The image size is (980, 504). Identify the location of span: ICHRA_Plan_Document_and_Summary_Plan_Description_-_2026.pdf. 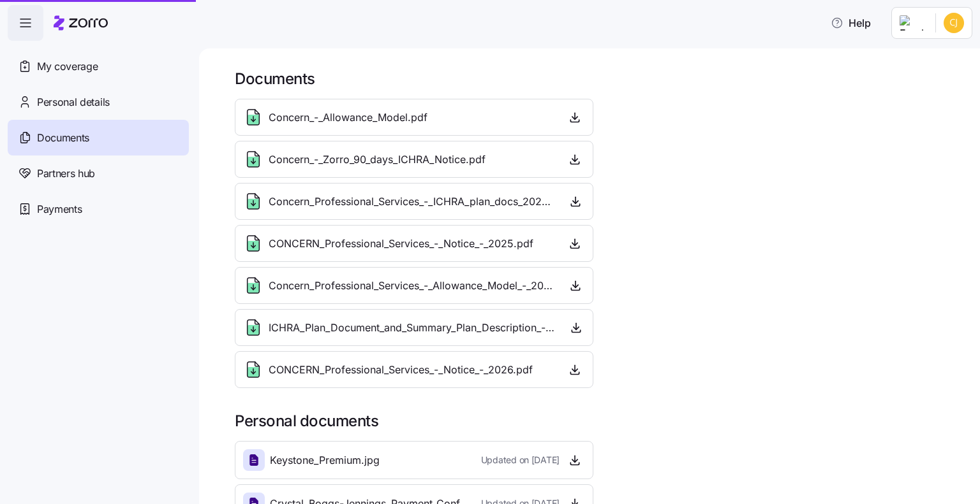
(412, 328).